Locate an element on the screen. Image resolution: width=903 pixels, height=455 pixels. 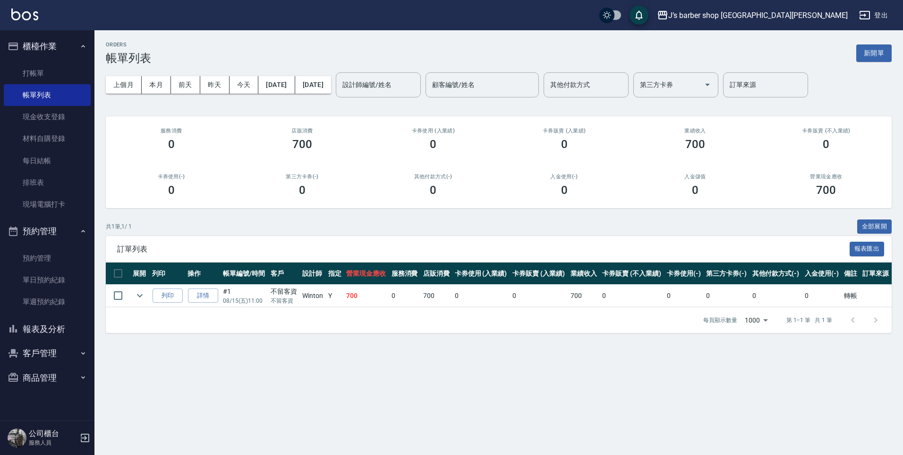
button: 上個月 is located at coordinates (124, 85).